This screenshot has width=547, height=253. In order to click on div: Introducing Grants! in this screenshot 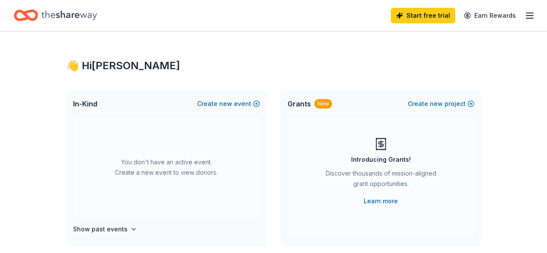, I will do `click(381, 160)`.